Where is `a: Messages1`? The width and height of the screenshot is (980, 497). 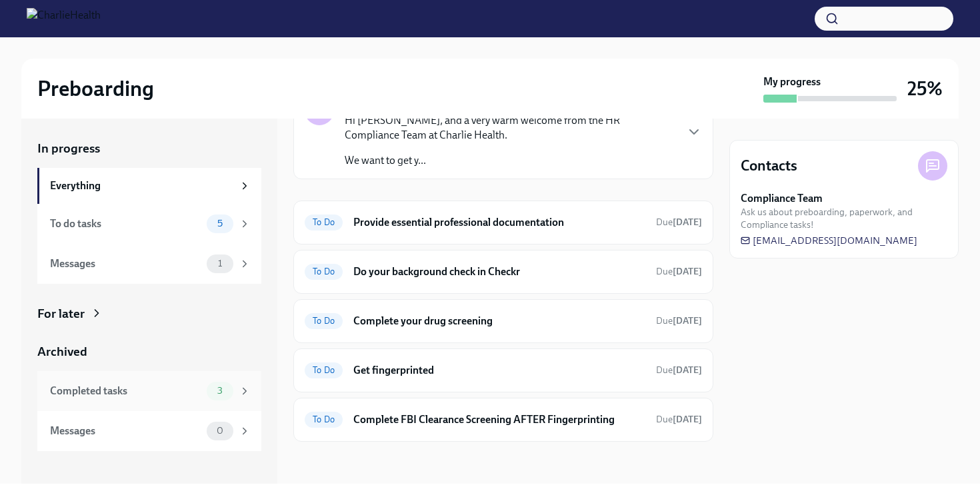 a: Messages1 is located at coordinates (149, 264).